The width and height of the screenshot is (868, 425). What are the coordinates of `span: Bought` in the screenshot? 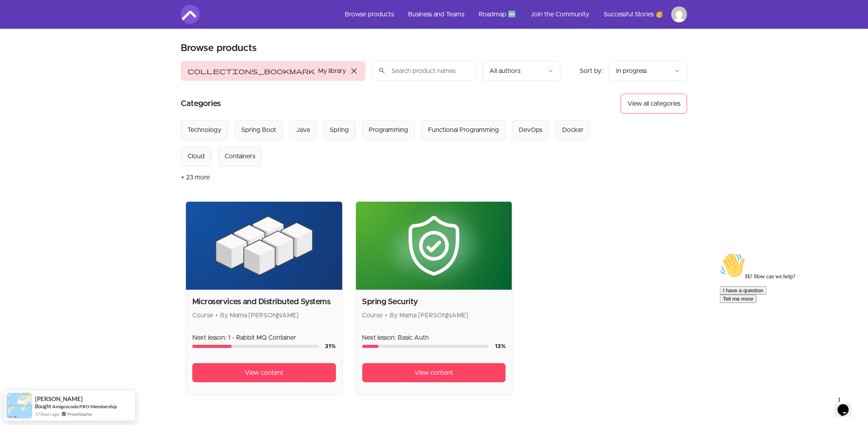 It's located at (43, 406).